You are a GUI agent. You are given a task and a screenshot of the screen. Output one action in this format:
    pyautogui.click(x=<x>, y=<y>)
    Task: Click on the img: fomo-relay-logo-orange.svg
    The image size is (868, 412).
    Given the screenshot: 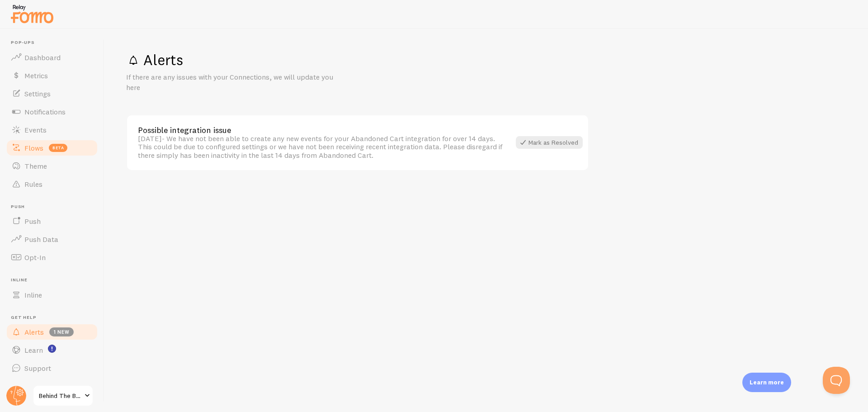 What is the action you would take?
    pyautogui.click(x=32, y=14)
    